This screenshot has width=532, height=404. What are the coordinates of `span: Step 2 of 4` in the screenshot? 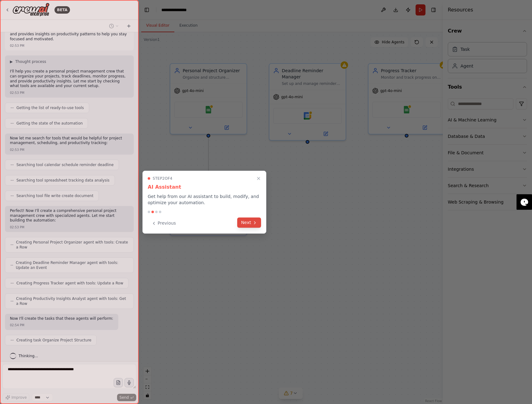 It's located at (162, 178).